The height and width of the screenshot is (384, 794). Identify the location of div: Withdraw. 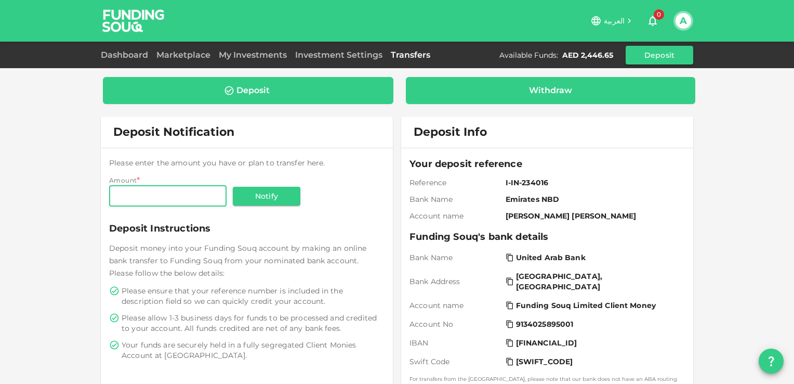
(550, 90).